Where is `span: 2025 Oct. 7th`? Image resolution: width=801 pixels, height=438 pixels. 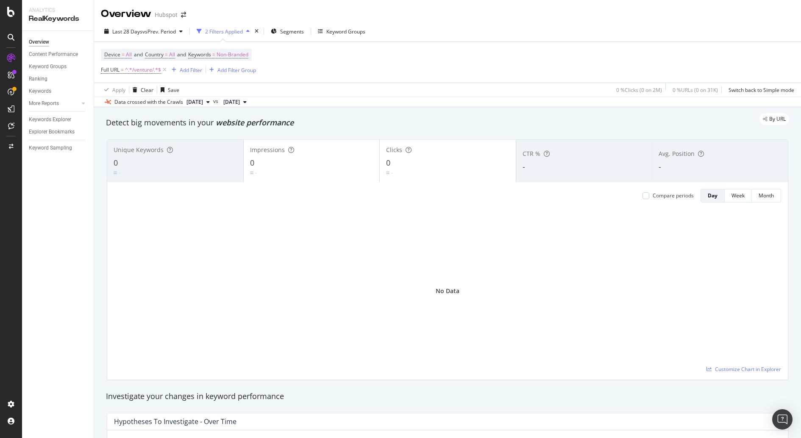 span: 2025 Oct. 7th is located at coordinates (194, 102).